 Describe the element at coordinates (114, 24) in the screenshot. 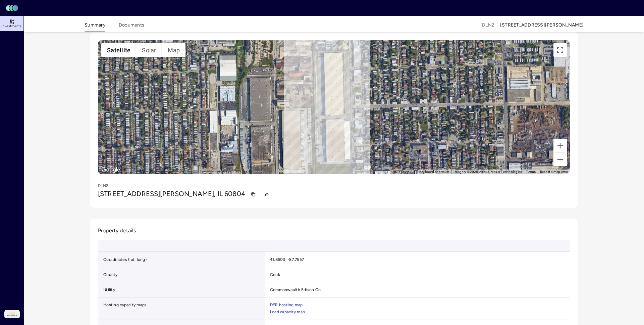

I see `div: tabs` at that location.